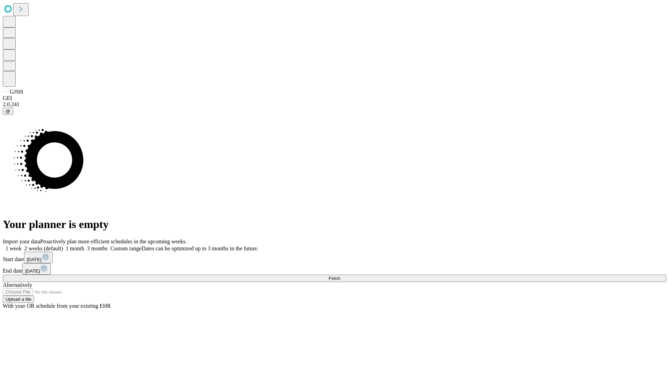 Image resolution: width=669 pixels, height=376 pixels. I want to click on div: GEI, so click(335, 98).